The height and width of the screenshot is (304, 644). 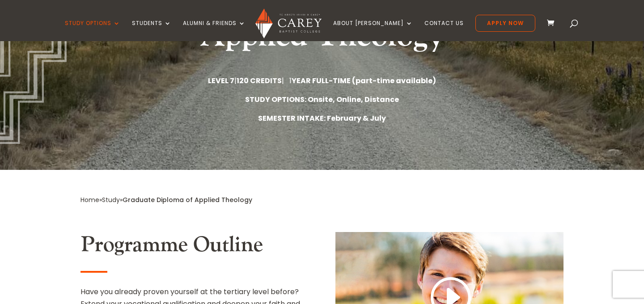 What do you see at coordinates (363, 81) in the screenshot?
I see `strong: YEAR FULL-TIME (part-time available)` at bounding box center [363, 81].